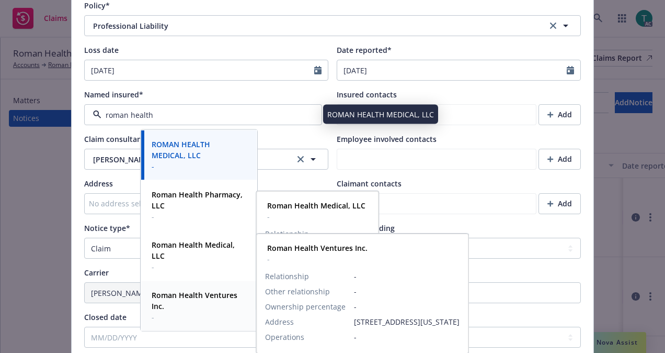 This screenshot has width=665, height=353. Describe the element at coordinates (369, 183) in the screenshot. I see `span: Claimant contacts` at that location.